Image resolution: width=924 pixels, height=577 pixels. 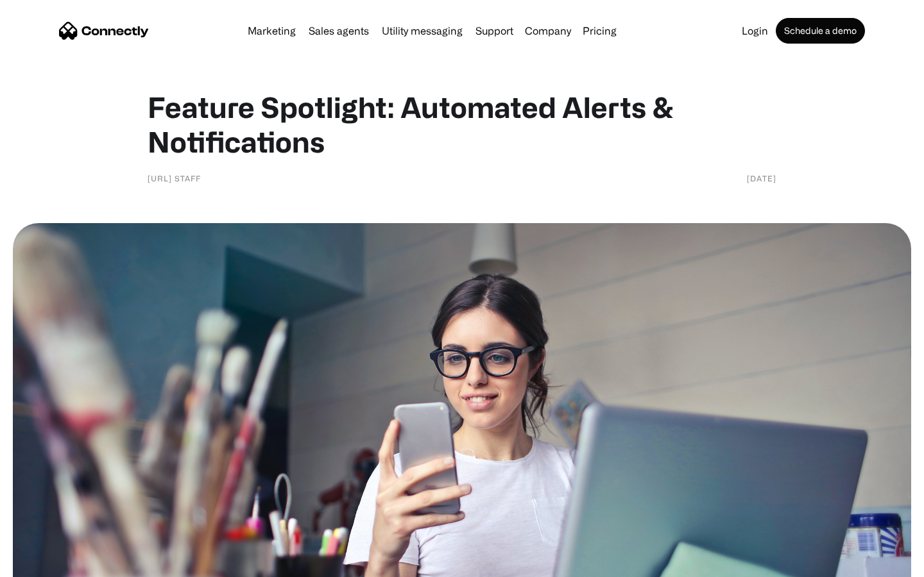 I want to click on div: Company, so click(x=548, y=31).